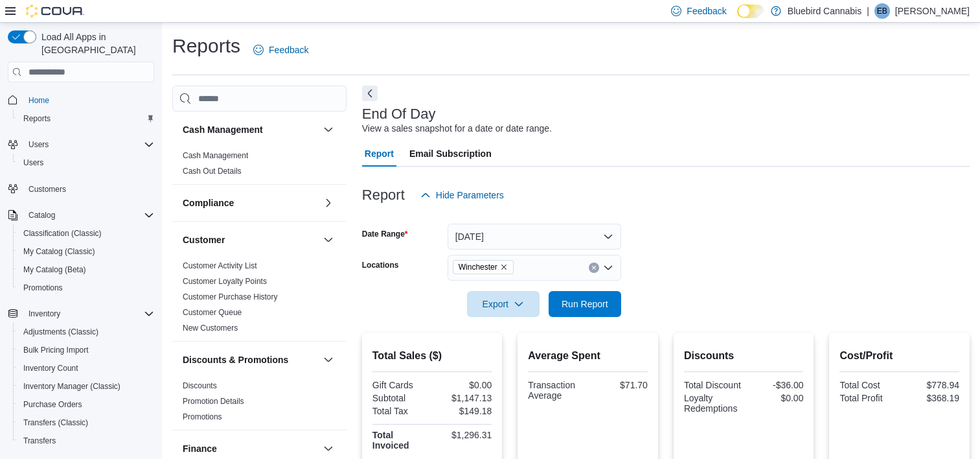 This screenshot has width=980, height=459. What do you see at coordinates (89, 215) in the screenshot?
I see `span: Catalog` at bounding box center [89, 215].